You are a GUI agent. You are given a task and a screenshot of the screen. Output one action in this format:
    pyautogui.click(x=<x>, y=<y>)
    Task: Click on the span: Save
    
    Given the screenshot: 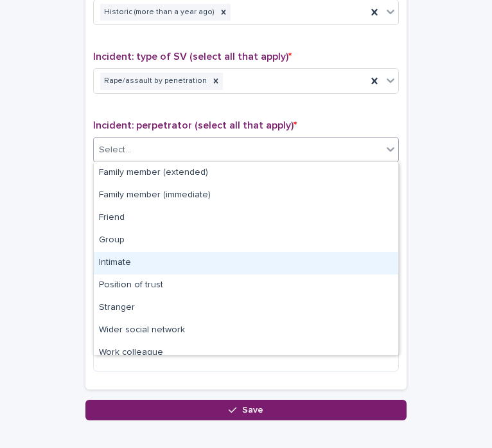 What is the action you would take?
    pyautogui.click(x=252, y=409)
    